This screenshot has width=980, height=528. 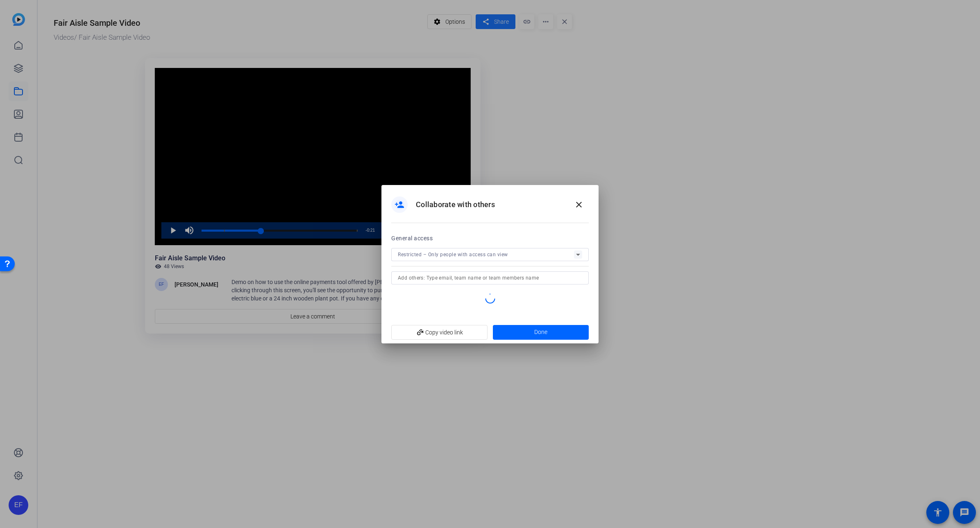 I want to click on button: Done, so click(x=541, y=333).